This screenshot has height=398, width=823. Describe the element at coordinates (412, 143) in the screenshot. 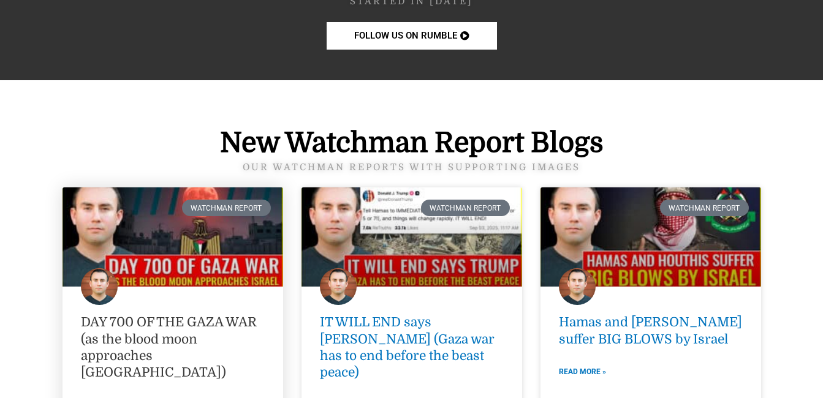

I see `h4: New Watchman Report Blogs` at that location.